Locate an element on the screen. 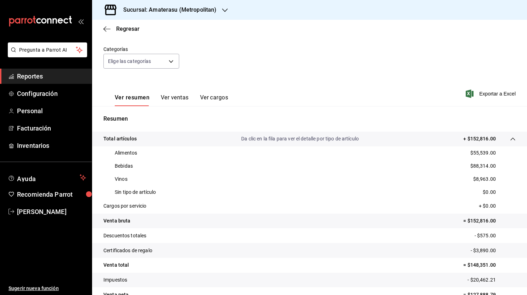 The image size is (527, 295). p: + $152,816.00 is located at coordinates (479, 139).